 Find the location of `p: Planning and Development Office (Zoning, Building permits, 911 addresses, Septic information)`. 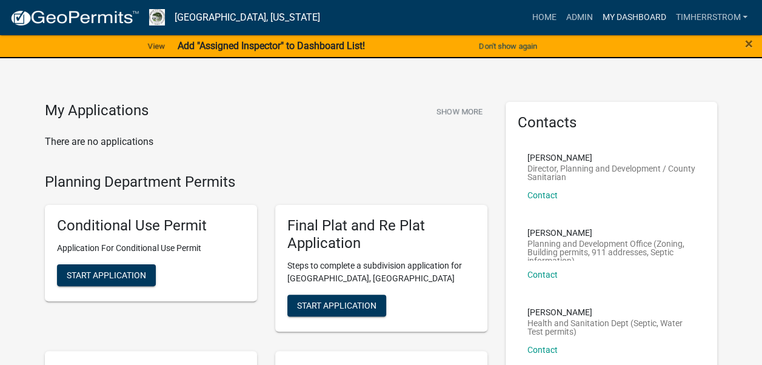

p: Planning and Development Office (Zoning, Building permits, 911 addresses, Septic information) is located at coordinates (612, 250).